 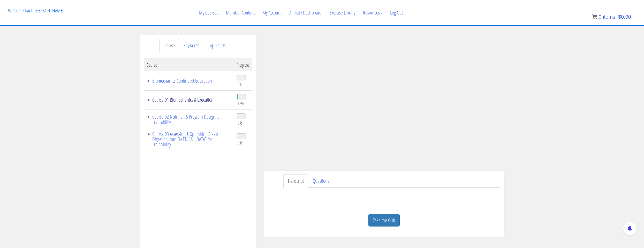 I want to click on th: Course, so click(x=189, y=65).